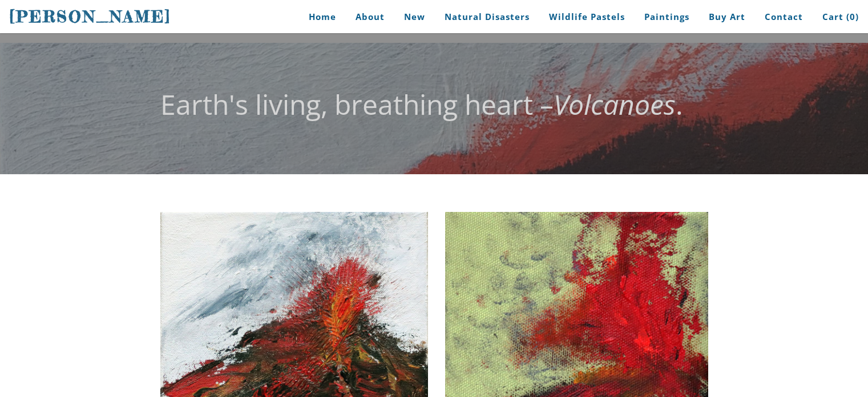 This screenshot has width=868, height=397. What do you see at coordinates (487, 17) in the screenshot?
I see `a: Natural Disasters` at bounding box center [487, 17].